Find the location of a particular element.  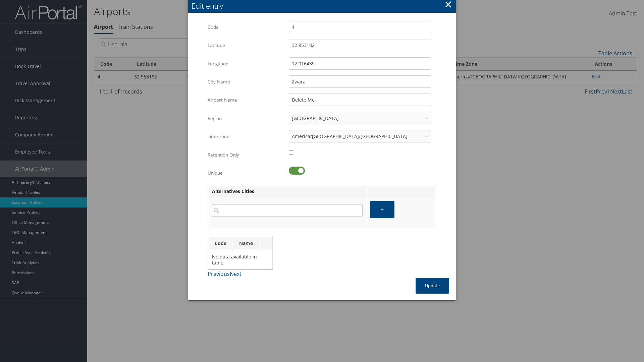

td: No data available in table is located at coordinates (240, 260).